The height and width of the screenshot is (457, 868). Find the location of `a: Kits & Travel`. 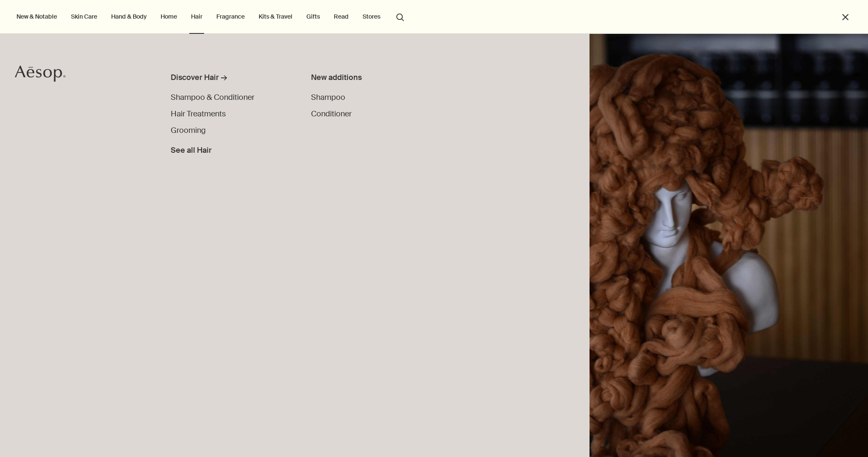

a: Kits & Travel is located at coordinates (276, 16).